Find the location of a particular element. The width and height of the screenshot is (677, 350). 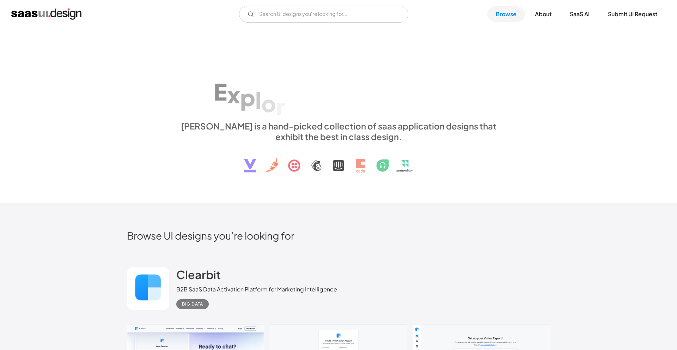

form: Email Form is located at coordinates (324, 14).